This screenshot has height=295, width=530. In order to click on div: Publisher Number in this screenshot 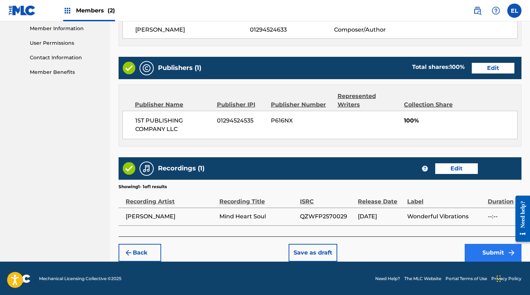, I will do `click(302, 105)`.